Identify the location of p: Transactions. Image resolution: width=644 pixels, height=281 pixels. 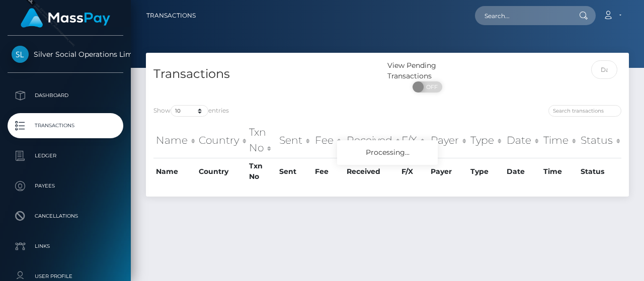
(66, 126).